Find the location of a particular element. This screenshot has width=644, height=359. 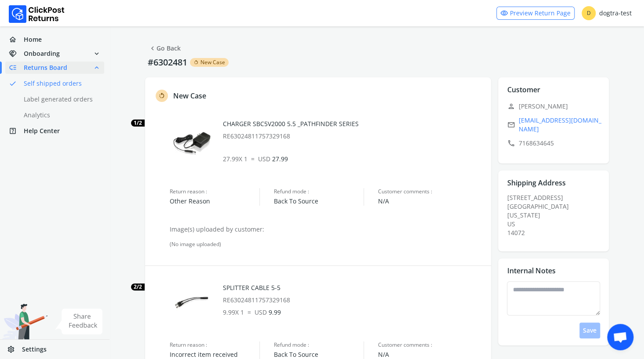

p: 27.99 X 1 is located at coordinates (352, 159).